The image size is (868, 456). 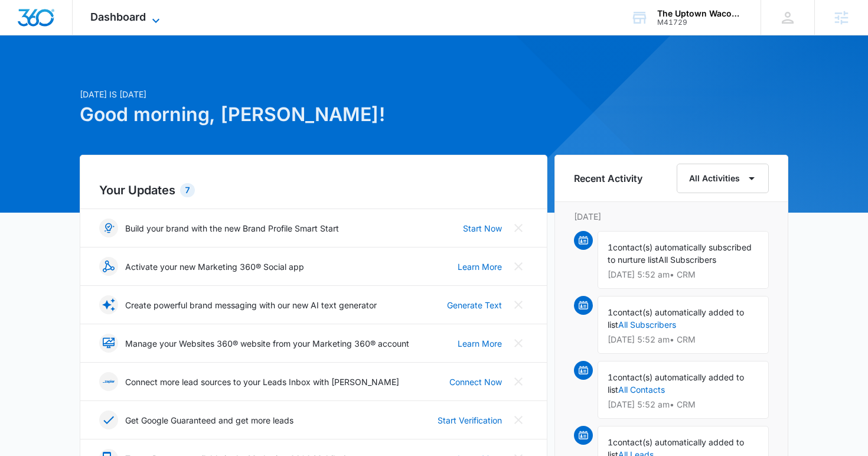 What do you see at coordinates (608, 179) in the screenshot?
I see `h6: Recent Activity` at bounding box center [608, 179].